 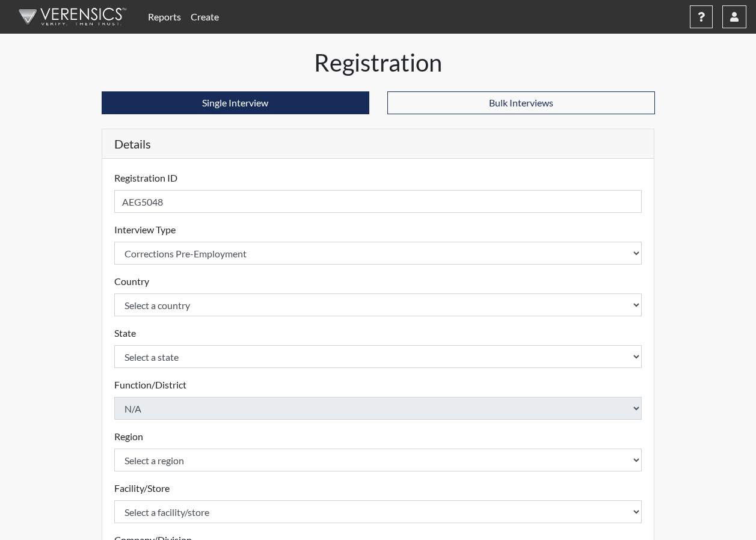 I want to click on h1: Registration, so click(x=378, y=63).